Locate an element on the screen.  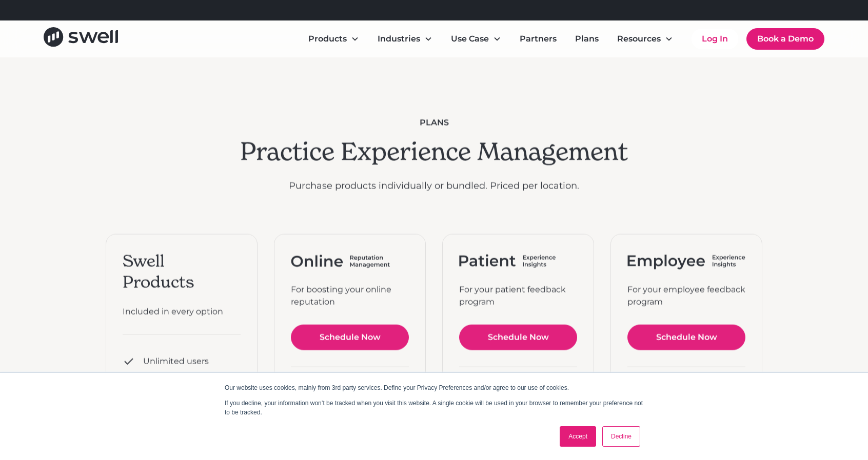
a: Decline is located at coordinates (621, 436).